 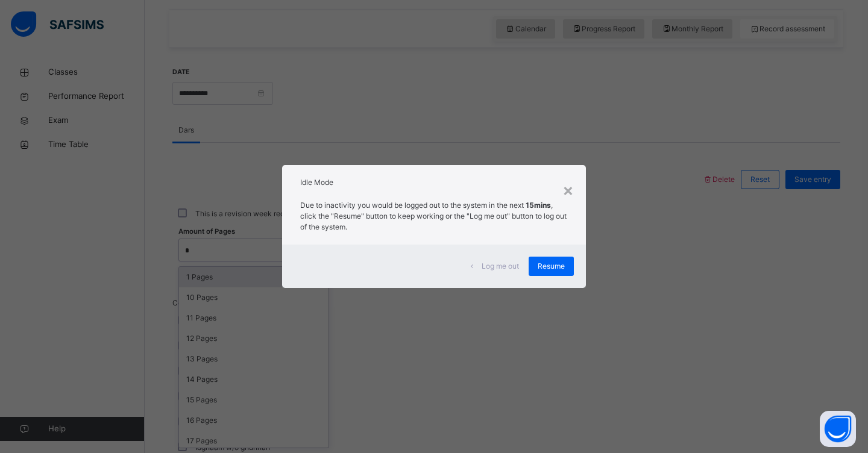 What do you see at coordinates (551, 266) in the screenshot?
I see `span: Resume` at bounding box center [551, 266].